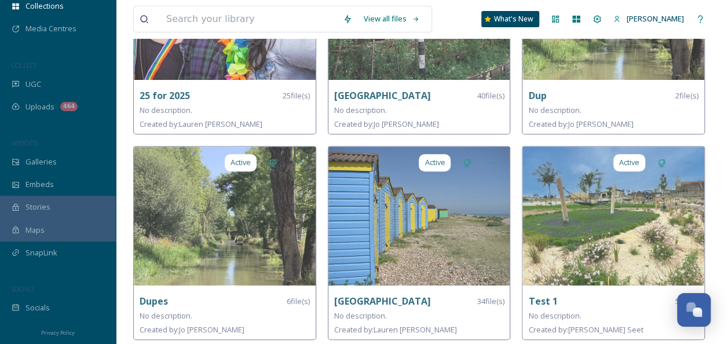  I want to click on span: SnapLink, so click(41, 253).